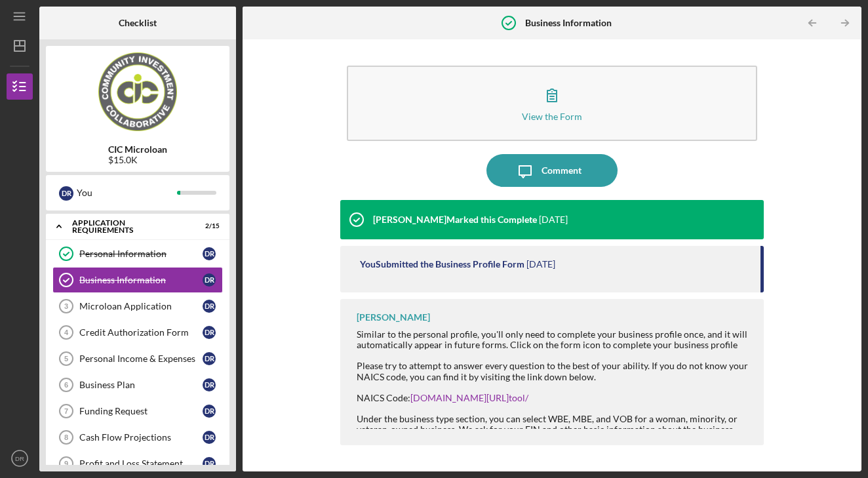  Describe the element at coordinates (141, 411) in the screenshot. I see `div: Funding Request` at that location.